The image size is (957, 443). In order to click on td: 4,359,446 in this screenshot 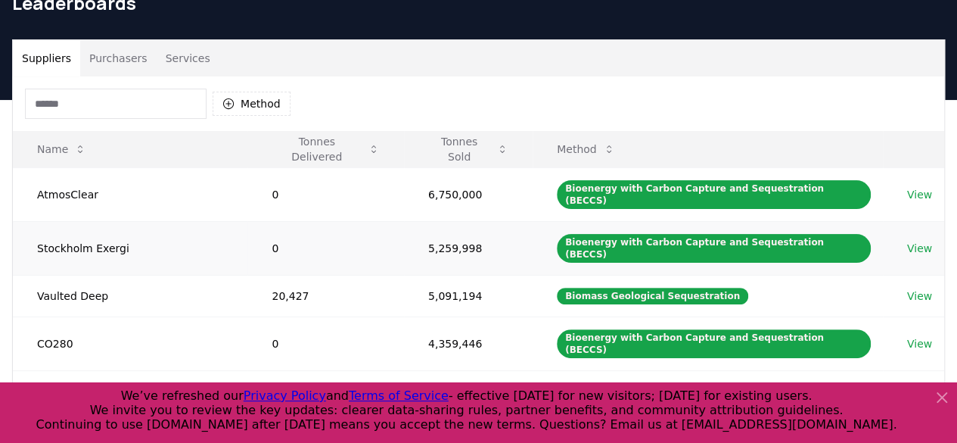, I will do `click(468, 343)`.